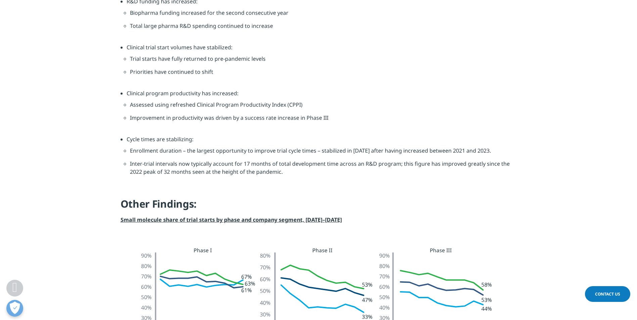 The image size is (637, 320). I want to click on li: Trial starts have fully returned to pre-pandemic levels, so click(322, 61).